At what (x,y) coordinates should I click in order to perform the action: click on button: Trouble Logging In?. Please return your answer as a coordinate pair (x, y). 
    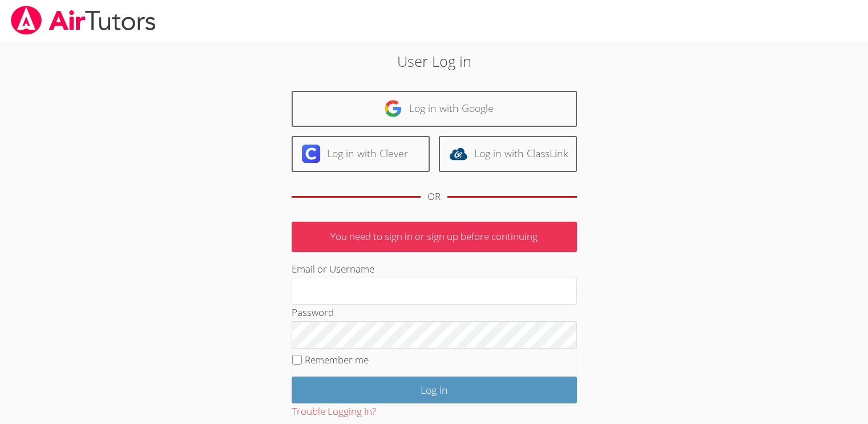
    Looking at the image, I should click on (334, 412).